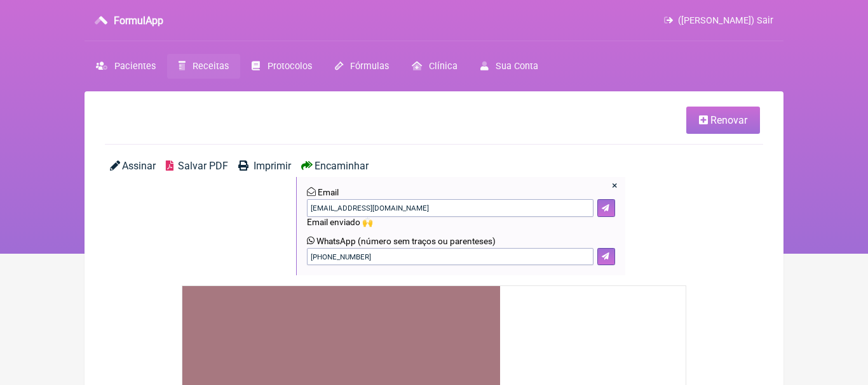 The height and width of the screenshot is (385, 868). What do you see at coordinates (197, 218) in the screenshot?
I see `a: Salvar PDF` at bounding box center [197, 218].